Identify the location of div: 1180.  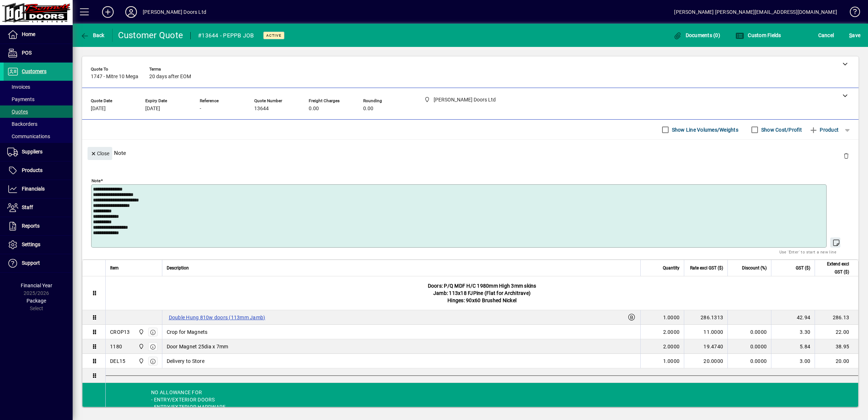
(116, 347).